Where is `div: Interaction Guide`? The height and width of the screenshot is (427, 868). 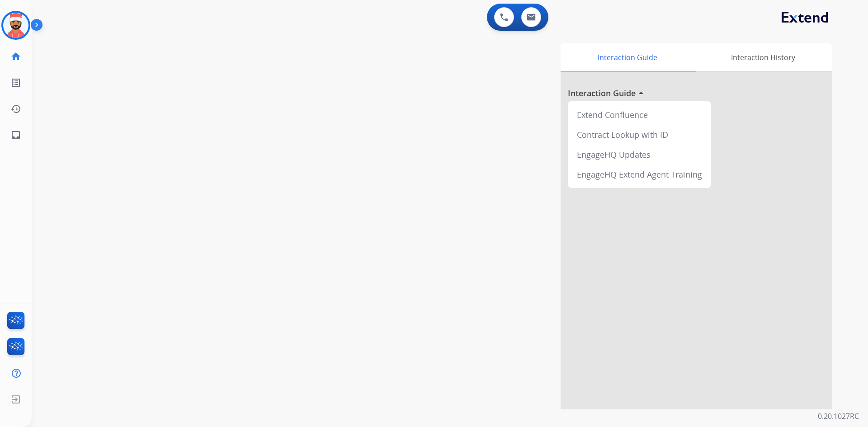 div: Interaction Guide is located at coordinates (628, 57).